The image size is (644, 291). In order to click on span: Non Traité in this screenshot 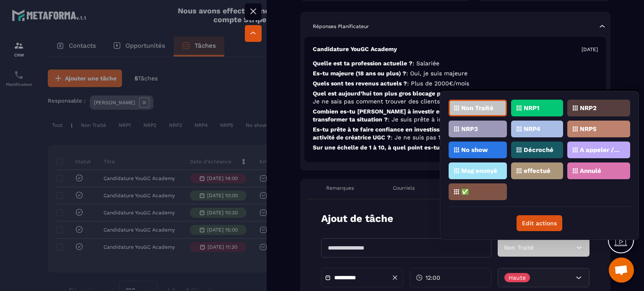, I will do `click(519, 247)`.